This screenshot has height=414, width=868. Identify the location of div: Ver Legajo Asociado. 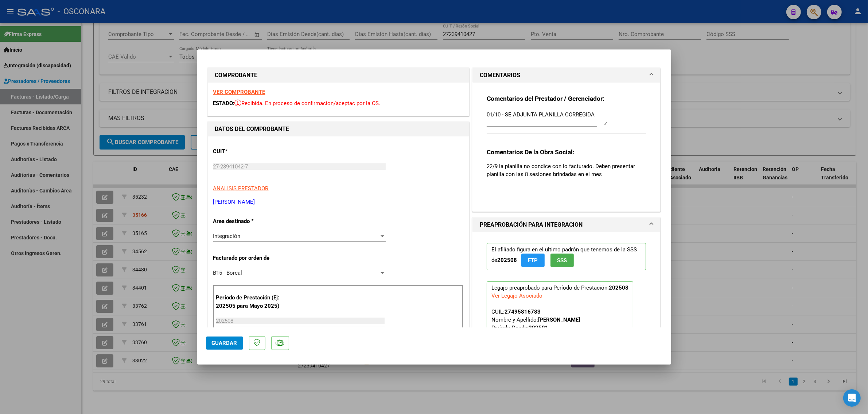
(516, 296).